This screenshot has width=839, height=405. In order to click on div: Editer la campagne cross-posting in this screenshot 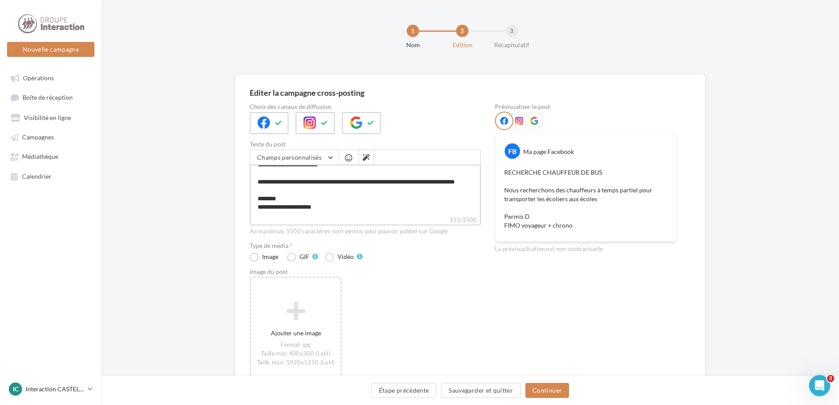, I will do `click(307, 93)`.